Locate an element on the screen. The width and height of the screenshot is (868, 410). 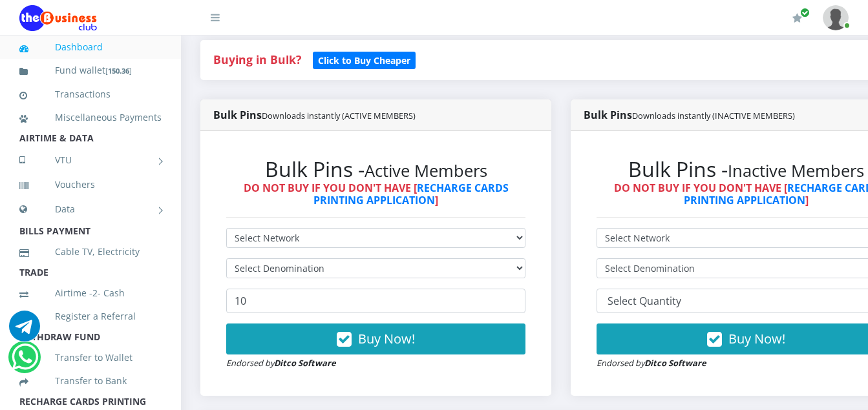
button: Buy Now! is located at coordinates (376, 339).